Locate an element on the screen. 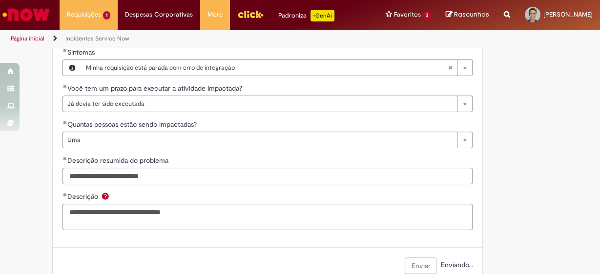 The image size is (600, 274). a: Página inicial is located at coordinates (27, 39).